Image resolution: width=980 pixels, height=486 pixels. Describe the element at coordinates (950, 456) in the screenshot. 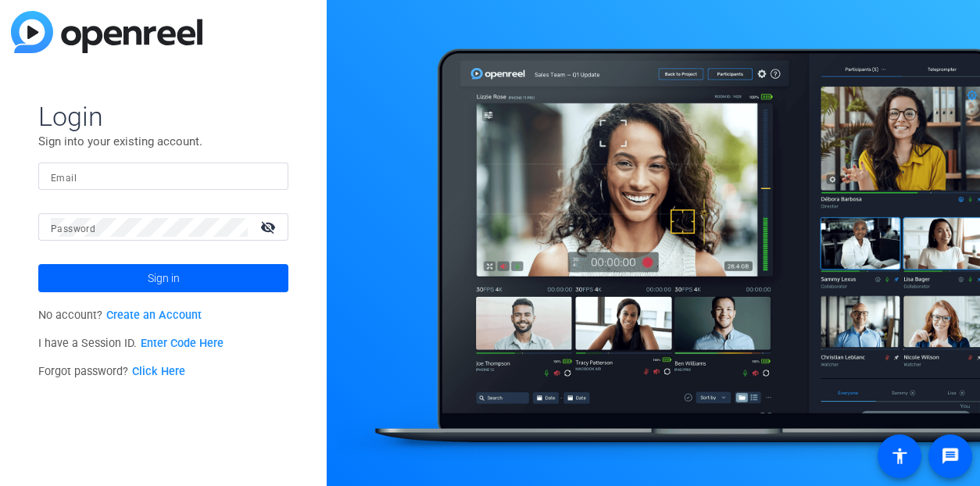

I see `mat-icon: message` at that location.